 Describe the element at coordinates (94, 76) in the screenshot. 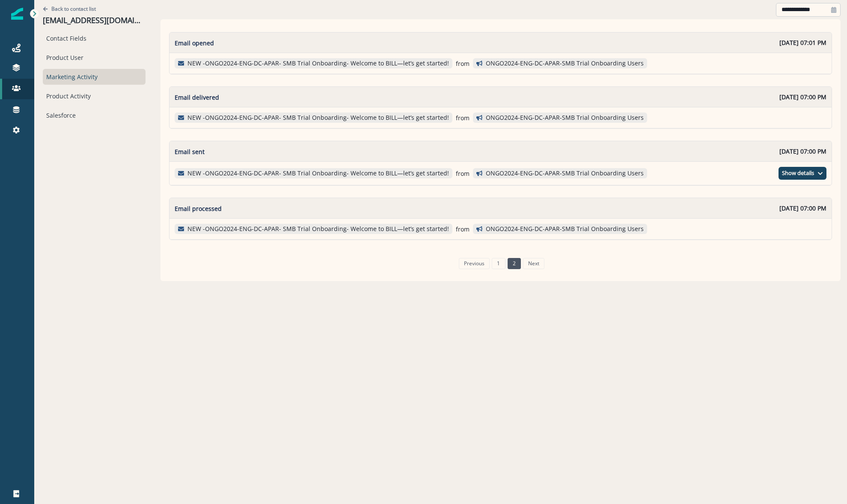

I see `div: Marketing Activity` at that location.